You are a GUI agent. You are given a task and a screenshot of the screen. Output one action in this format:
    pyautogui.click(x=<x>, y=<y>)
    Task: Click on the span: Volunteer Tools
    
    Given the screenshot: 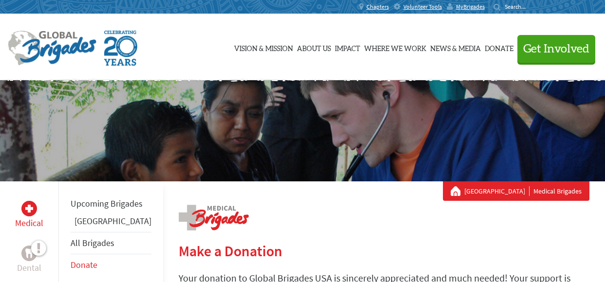 What is the action you would take?
    pyautogui.click(x=422, y=7)
    